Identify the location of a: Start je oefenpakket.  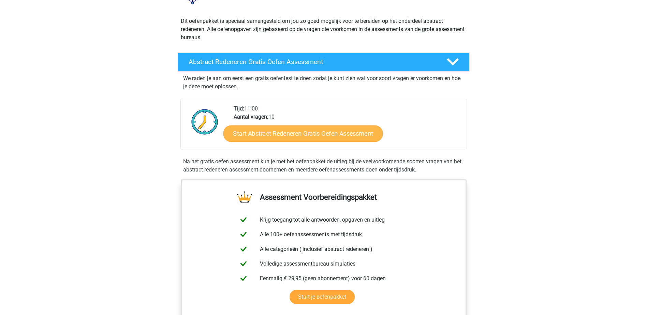
(322, 297).